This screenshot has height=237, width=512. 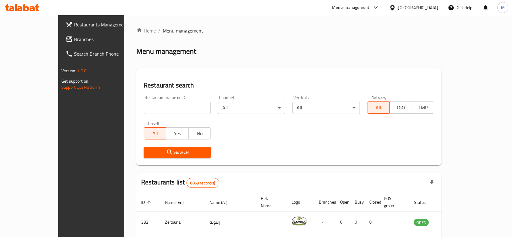 I want to click on span: OPEN, so click(x=421, y=222).